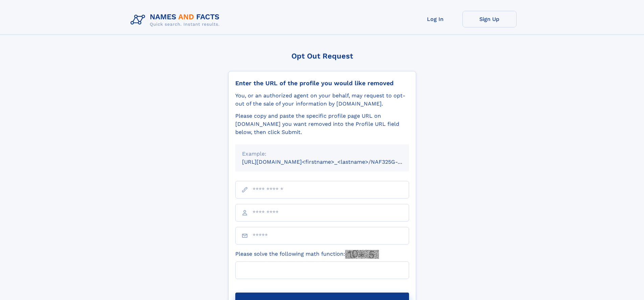  What do you see at coordinates (322, 56) in the screenshot?
I see `div: Opt Out Request` at bounding box center [322, 56].